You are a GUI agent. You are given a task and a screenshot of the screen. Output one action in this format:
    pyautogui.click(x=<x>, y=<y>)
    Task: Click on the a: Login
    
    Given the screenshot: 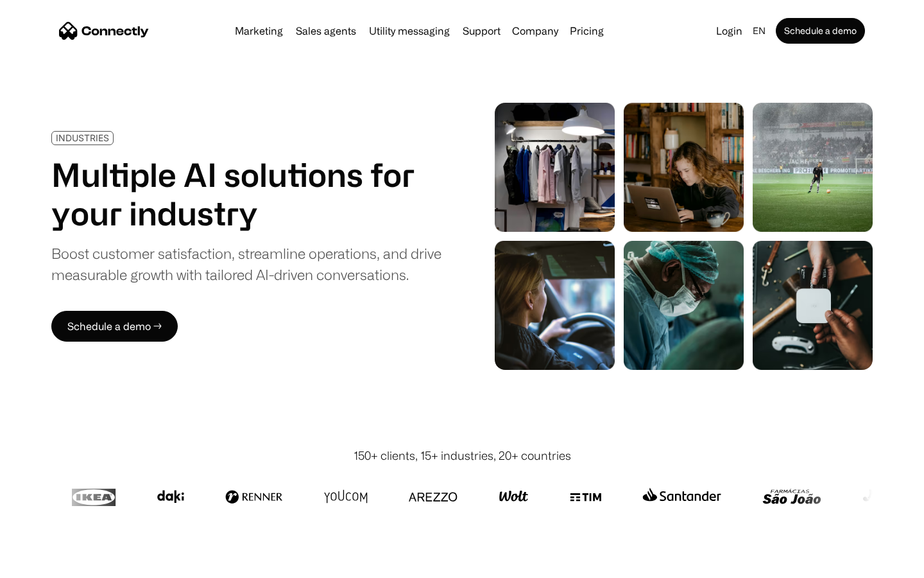 What is the action you would take?
    pyautogui.click(x=728, y=30)
    